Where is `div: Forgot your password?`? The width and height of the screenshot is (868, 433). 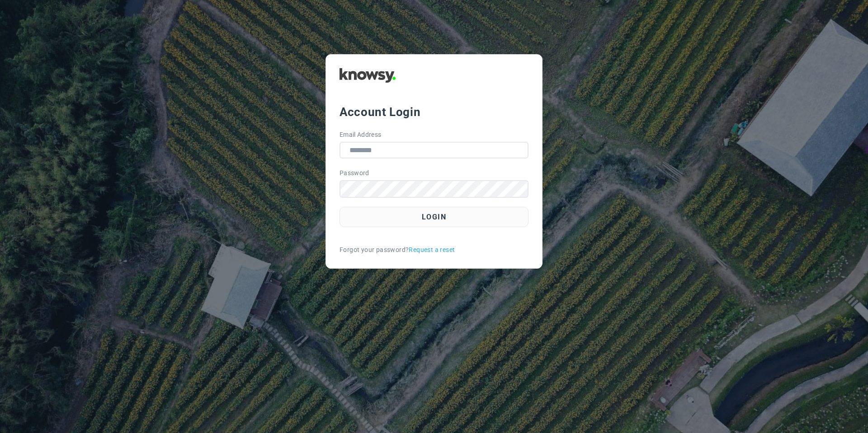 div: Forgot your password? is located at coordinates (434, 250).